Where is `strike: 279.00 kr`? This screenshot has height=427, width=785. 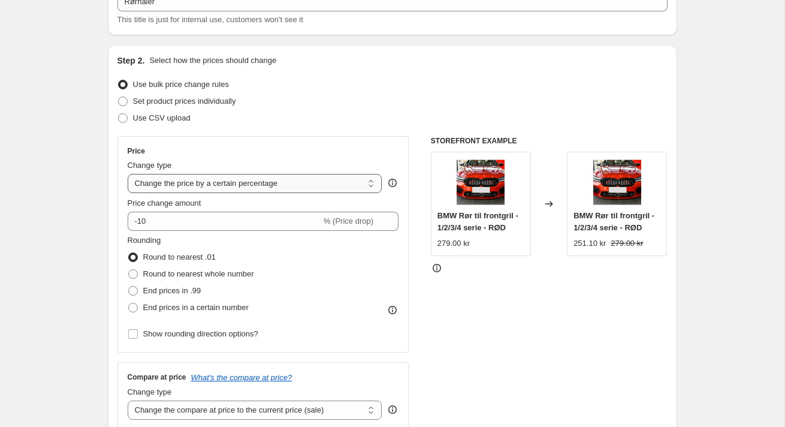
strike: 279.00 kr is located at coordinates (627, 243).